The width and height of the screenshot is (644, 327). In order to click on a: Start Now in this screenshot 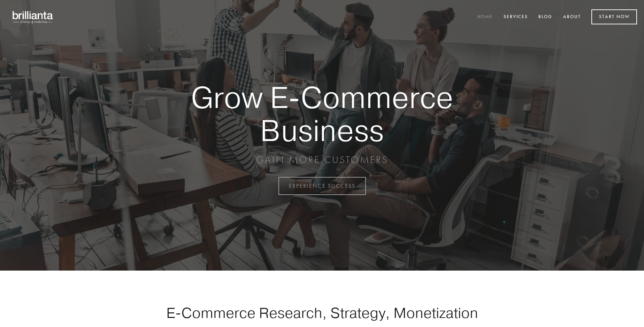, I will do `click(613, 16)`.